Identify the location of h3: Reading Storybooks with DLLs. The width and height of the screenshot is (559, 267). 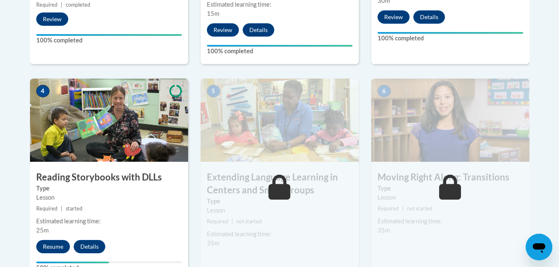
(109, 177).